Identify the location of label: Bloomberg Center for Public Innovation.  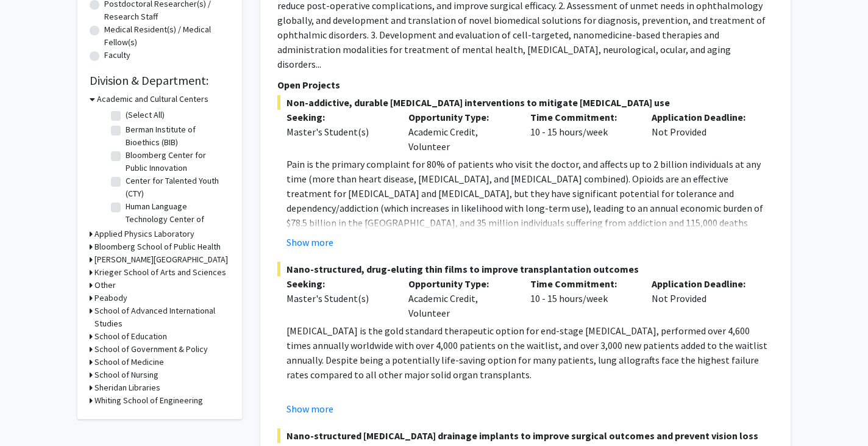
(176, 162).